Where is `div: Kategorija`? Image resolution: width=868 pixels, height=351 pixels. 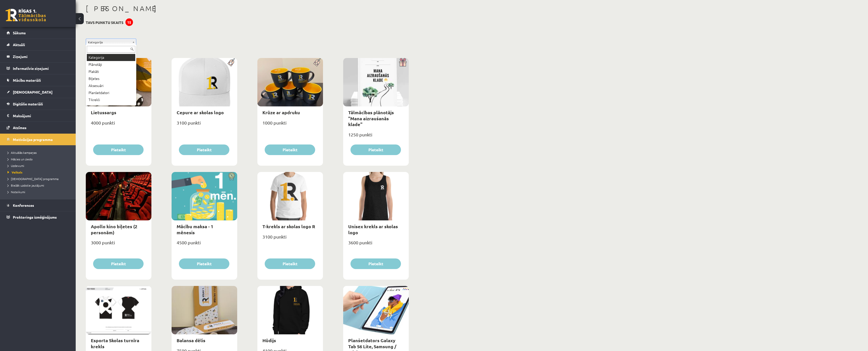
div: Kategorija is located at coordinates (111, 58).